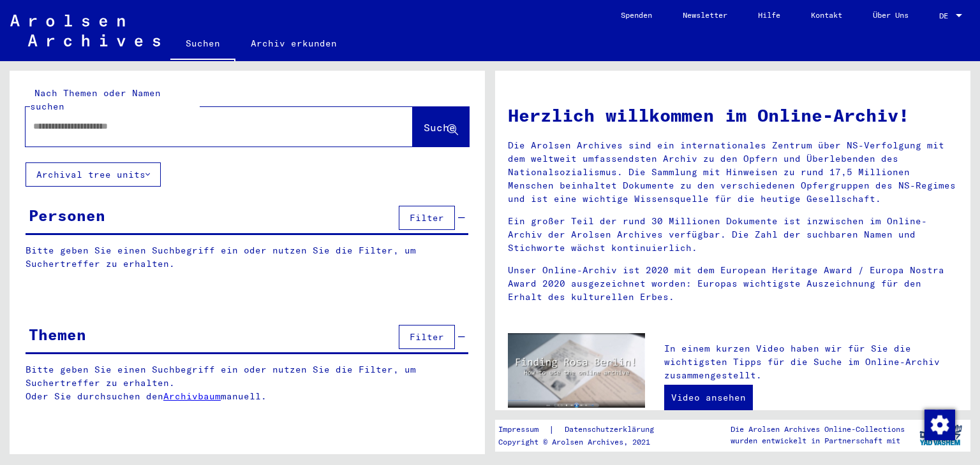 The image size is (980, 465). Describe the element at coordinates (523, 430) in the screenshot. I see `a: Impressum` at that location.